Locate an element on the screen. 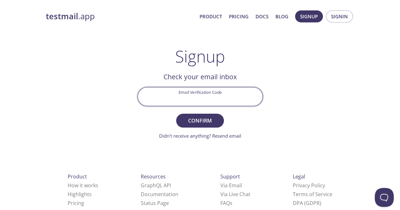 The image size is (400, 210). h1: Signup is located at coordinates (200, 56).